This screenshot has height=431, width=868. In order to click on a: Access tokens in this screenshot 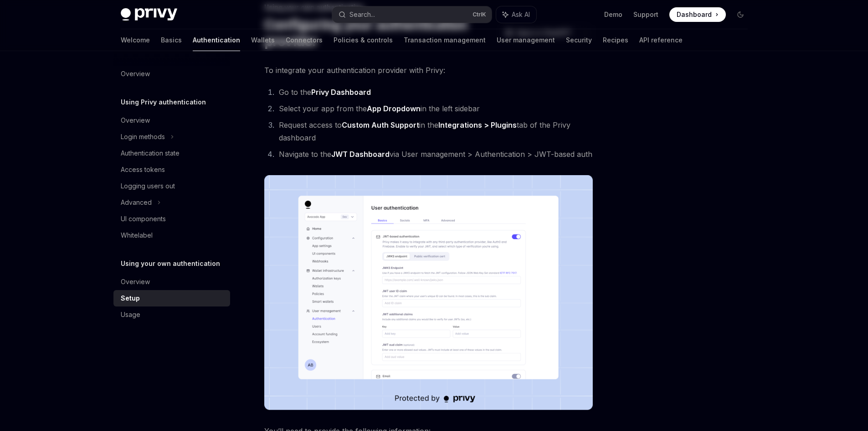, I will do `click(172, 169)`.